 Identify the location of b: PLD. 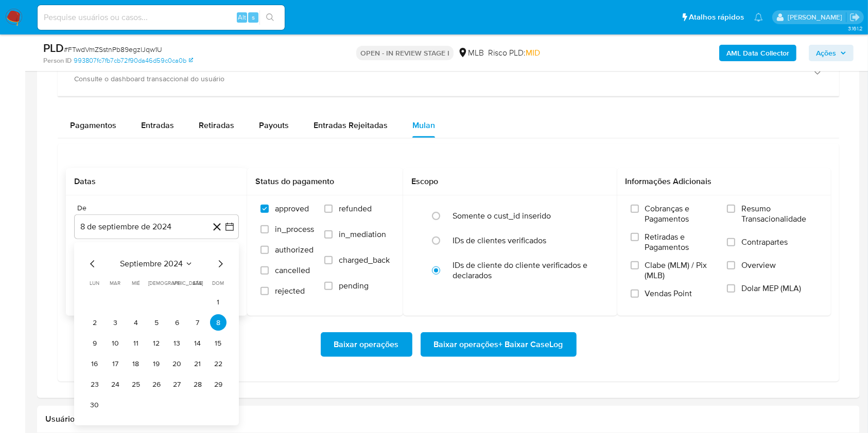
(54, 48).